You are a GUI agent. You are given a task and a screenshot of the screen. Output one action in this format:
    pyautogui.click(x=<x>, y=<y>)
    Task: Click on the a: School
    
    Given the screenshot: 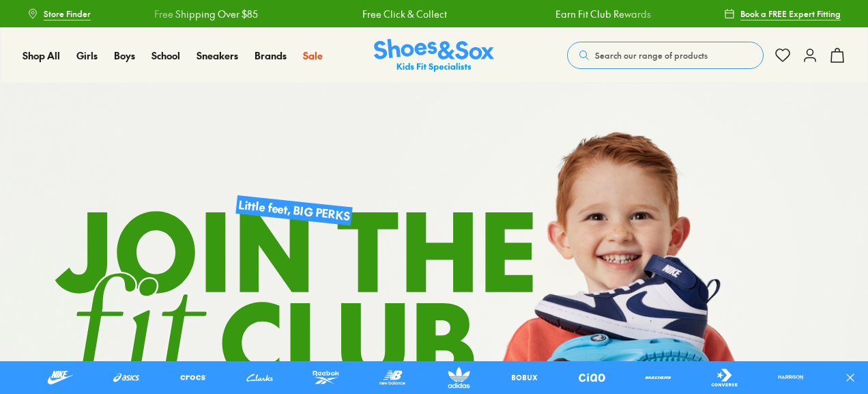 What is the action you would take?
    pyautogui.click(x=166, y=55)
    